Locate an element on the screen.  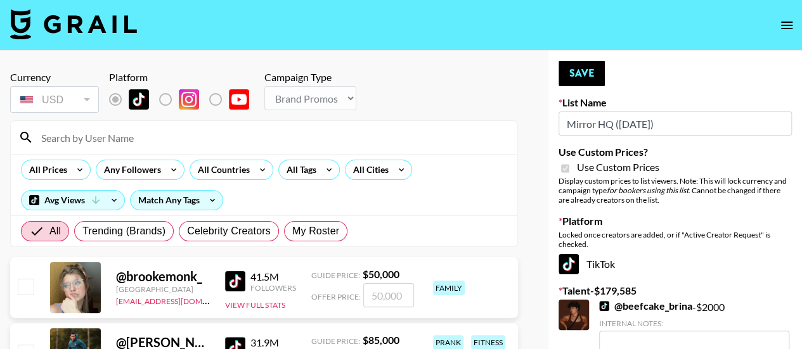
span: All is located at coordinates (55, 231).